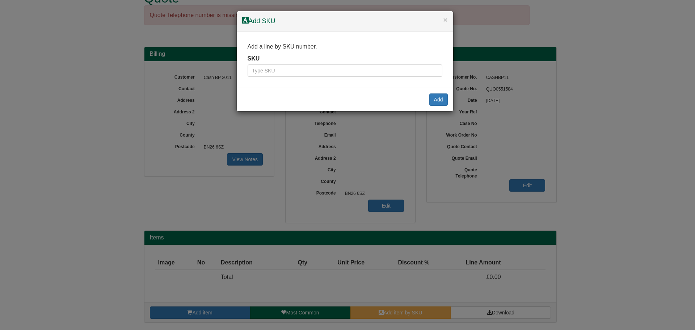 This screenshot has height=330, width=695. What do you see at coordinates (439, 100) in the screenshot?
I see `button: Add` at bounding box center [439, 100].